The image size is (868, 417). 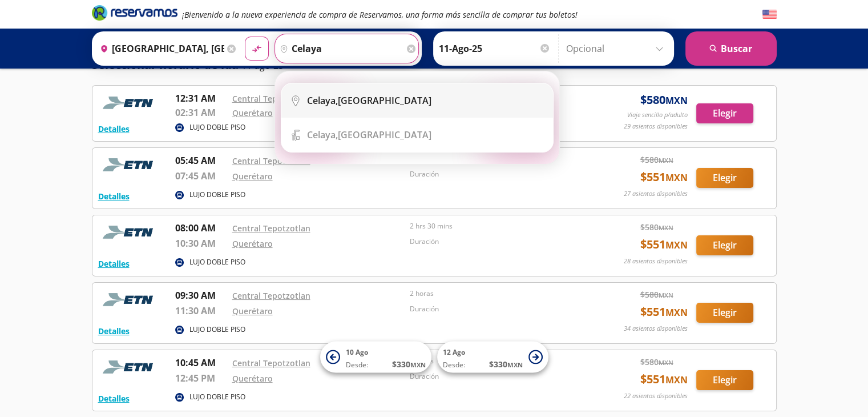 What do you see at coordinates (375, 357) in the screenshot?
I see `button: 10 AgoDesde:$330MXN` at bounding box center [375, 357].